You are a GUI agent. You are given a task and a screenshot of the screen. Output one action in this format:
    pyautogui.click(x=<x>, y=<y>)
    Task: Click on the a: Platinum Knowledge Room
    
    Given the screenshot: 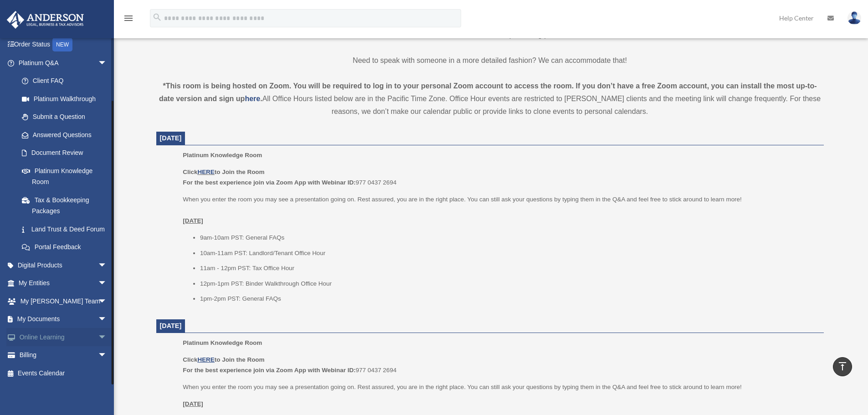 What is the action you would take?
    pyautogui.click(x=64, y=176)
    